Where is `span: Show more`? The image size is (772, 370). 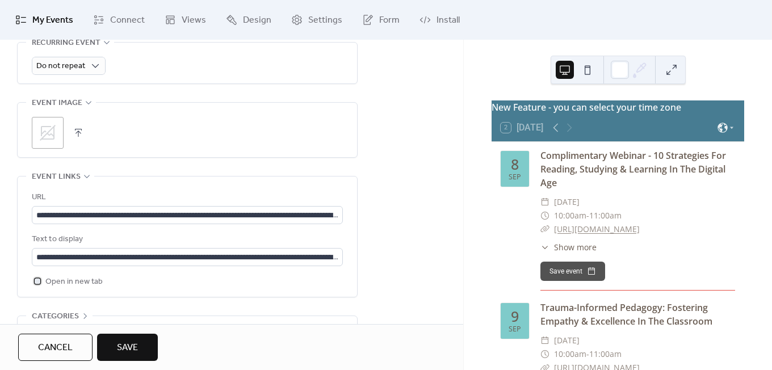
span: Show more is located at coordinates (575, 247).